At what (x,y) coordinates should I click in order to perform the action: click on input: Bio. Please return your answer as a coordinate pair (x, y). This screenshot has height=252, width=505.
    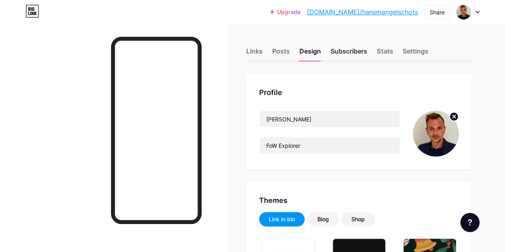
    Looking at the image, I should click on (330, 145).